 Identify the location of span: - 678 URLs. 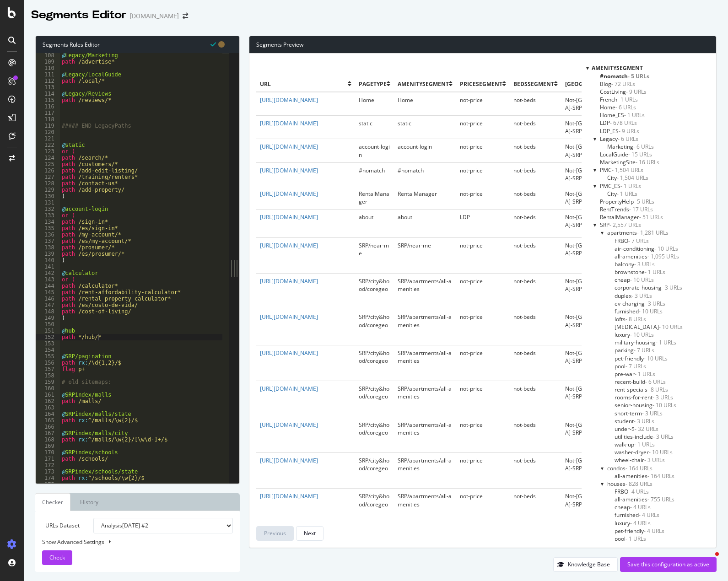
(623, 122).